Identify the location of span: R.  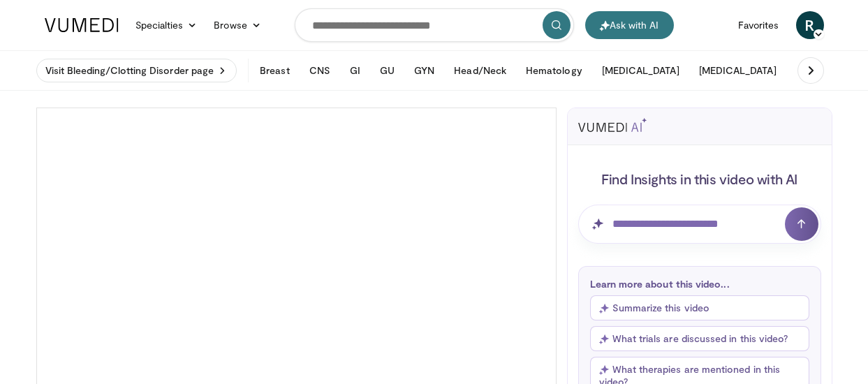
(810, 25).